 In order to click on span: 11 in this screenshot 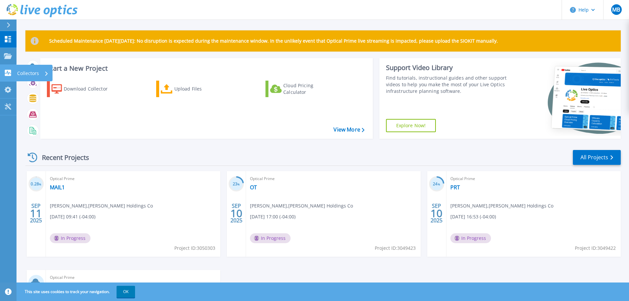, I will do `click(36, 213)`.